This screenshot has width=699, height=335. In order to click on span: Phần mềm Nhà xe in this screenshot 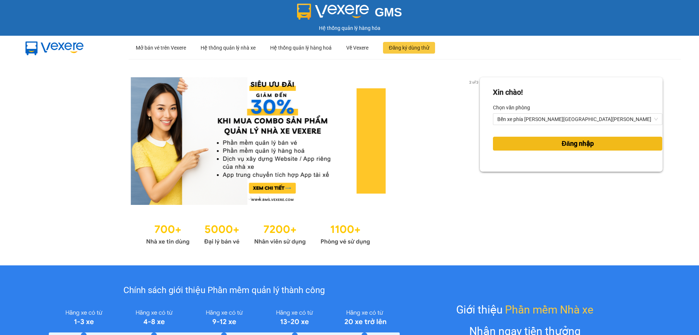, I will do `click(549, 309)`.